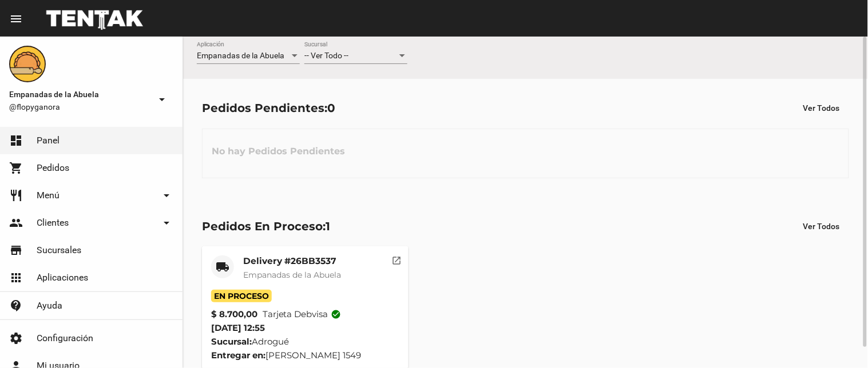  I want to click on strong: Entregar en:, so click(238, 355).